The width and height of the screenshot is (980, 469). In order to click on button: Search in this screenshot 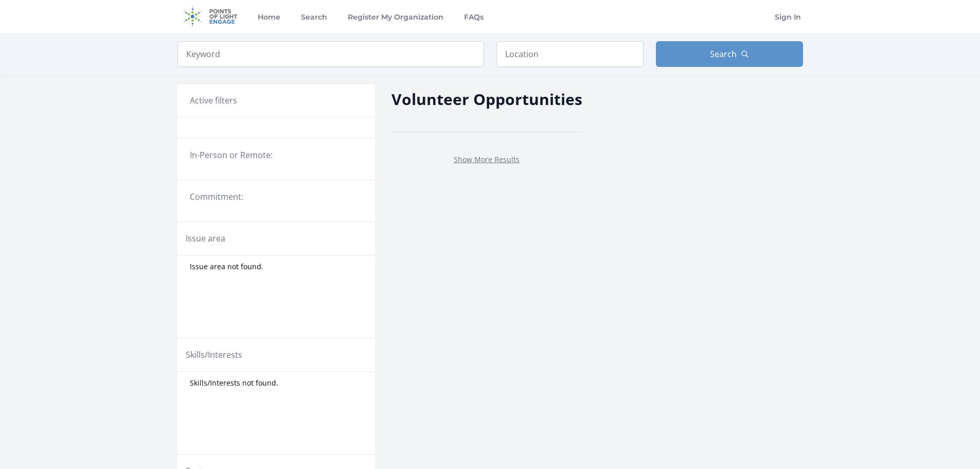, I will do `click(729, 54)`.